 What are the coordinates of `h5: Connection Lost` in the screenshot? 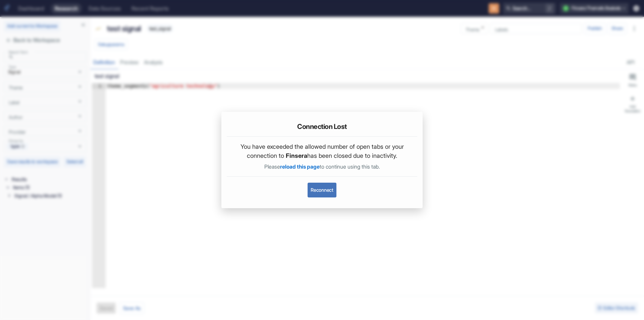 It's located at (322, 127).